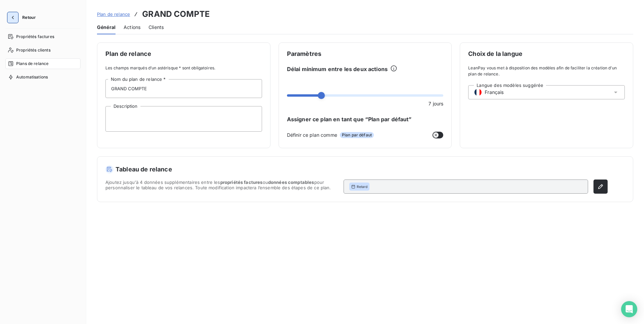 The image size is (644, 324). What do you see at coordinates (33, 50) in the screenshot?
I see `span: Propriétés clients` at bounding box center [33, 50].